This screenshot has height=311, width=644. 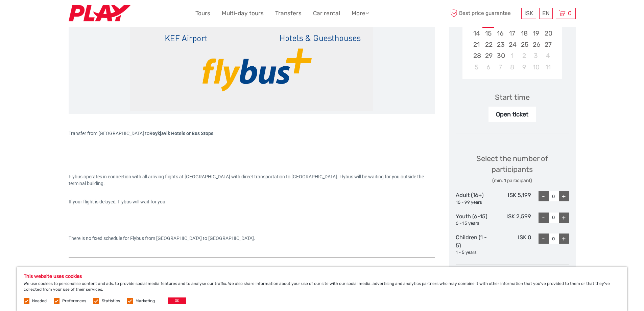 What do you see at coordinates (99, 13) in the screenshot?
I see `img: Fly Play` at bounding box center [99, 13].